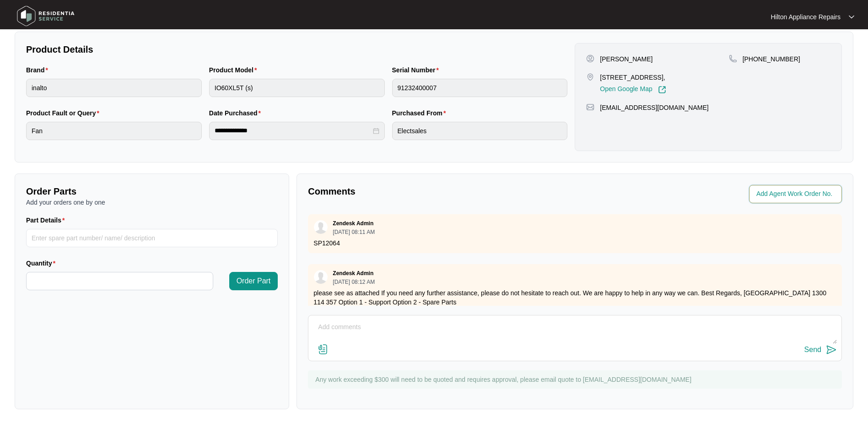 The height and width of the screenshot is (423, 868). I want to click on label: Quantity, so click(42, 263).